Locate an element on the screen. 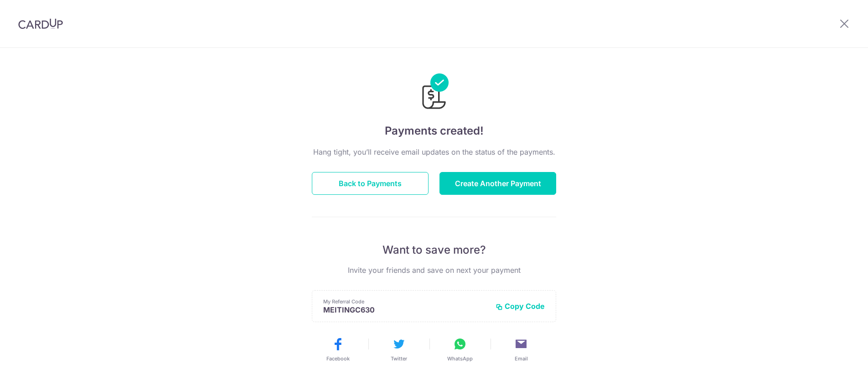 This screenshot has height=370, width=868. span: Email is located at coordinates (521, 358).